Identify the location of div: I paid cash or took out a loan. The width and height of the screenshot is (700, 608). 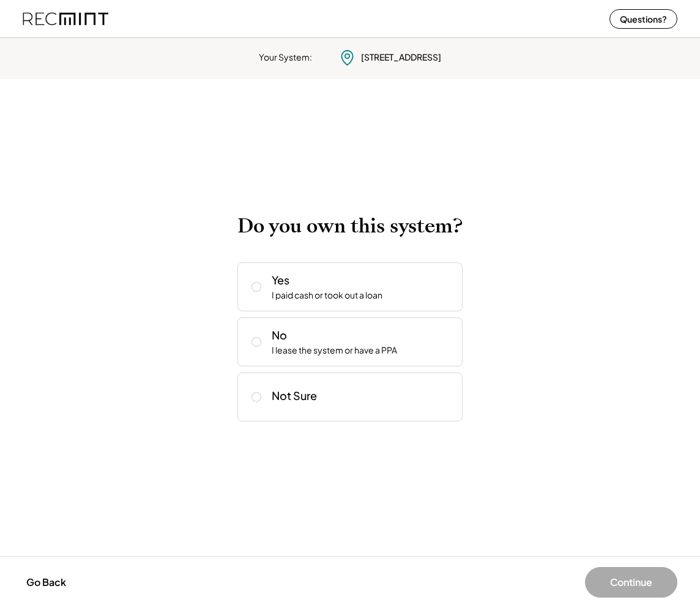
(326, 296).